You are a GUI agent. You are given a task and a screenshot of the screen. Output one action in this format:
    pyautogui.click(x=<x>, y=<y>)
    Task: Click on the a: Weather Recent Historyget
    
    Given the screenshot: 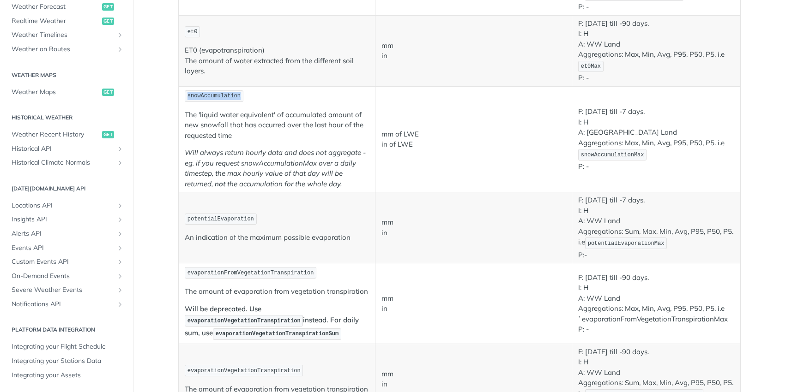 What is the action you would take?
    pyautogui.click(x=66, y=135)
    